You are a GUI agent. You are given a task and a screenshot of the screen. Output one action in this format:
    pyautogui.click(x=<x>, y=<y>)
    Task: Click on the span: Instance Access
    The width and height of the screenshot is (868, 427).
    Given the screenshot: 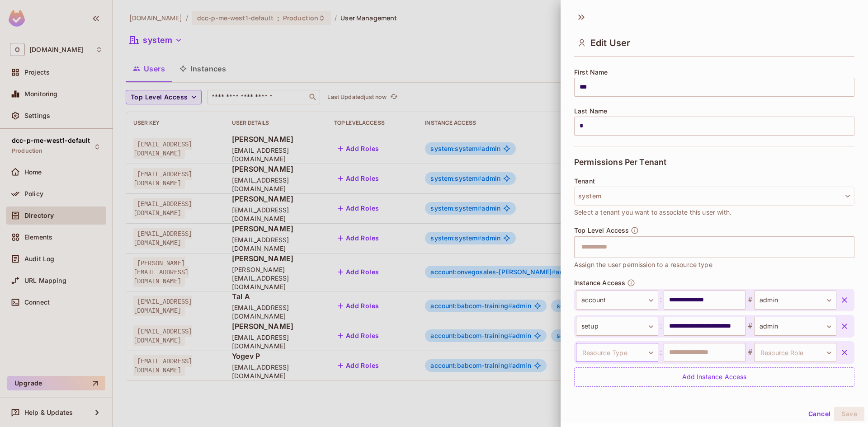 What is the action you would take?
    pyautogui.click(x=599, y=283)
    